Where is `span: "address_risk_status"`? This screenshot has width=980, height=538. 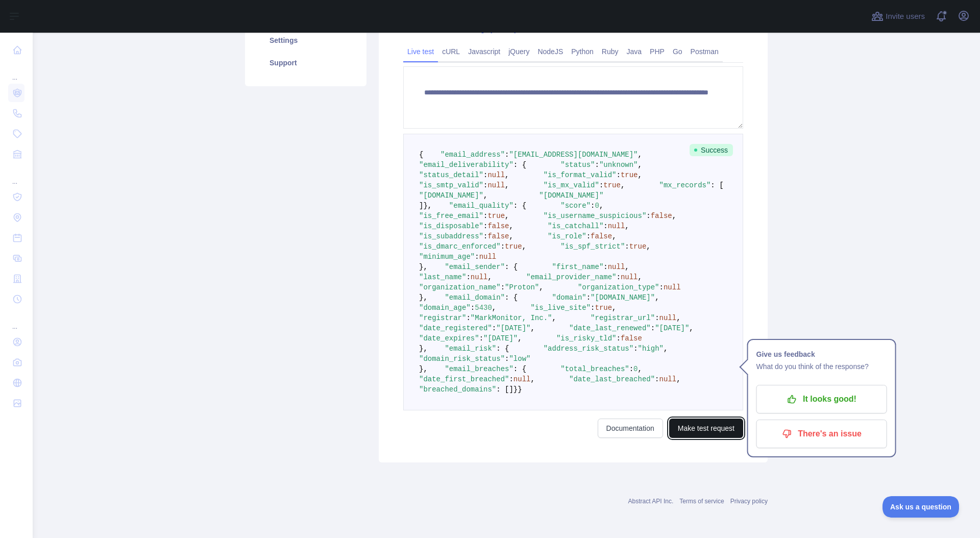
span: "address_risk_status" is located at coordinates (588, 349).